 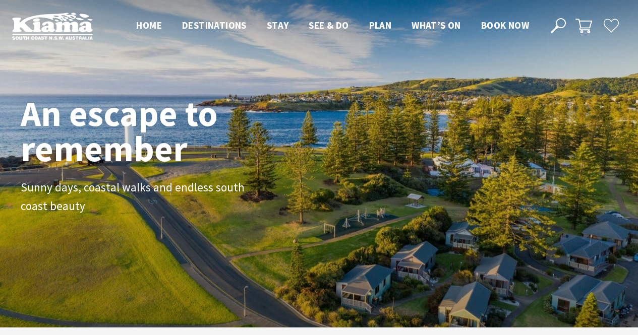 I want to click on span: Plan, so click(x=380, y=25).